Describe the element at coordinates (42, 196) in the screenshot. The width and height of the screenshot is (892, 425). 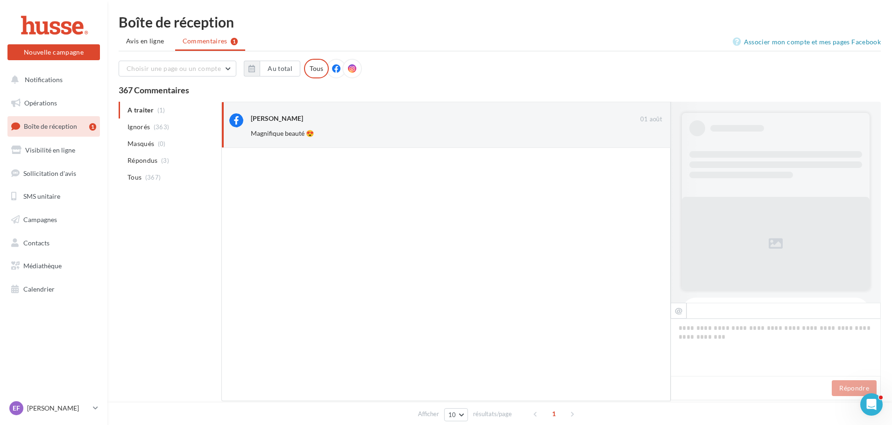
I see `span: SMS unitaire` at that location.